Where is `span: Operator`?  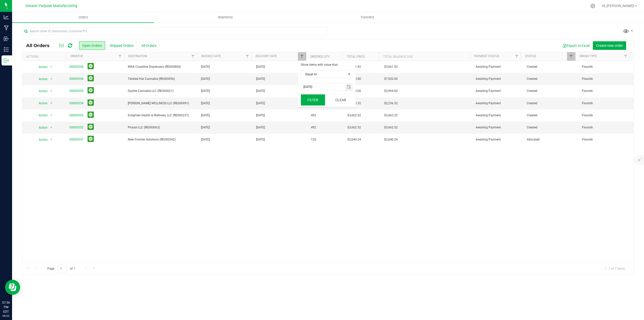
span: Operator is located at coordinates (326, 74).